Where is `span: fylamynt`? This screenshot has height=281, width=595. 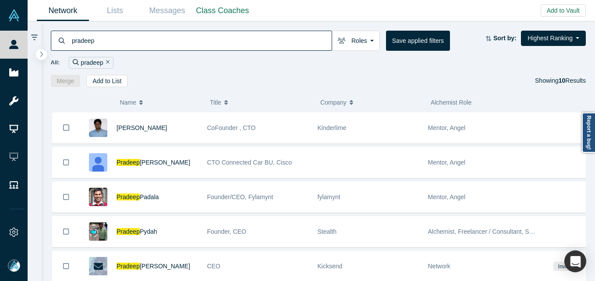
span: fylamynt is located at coordinates (329, 197).